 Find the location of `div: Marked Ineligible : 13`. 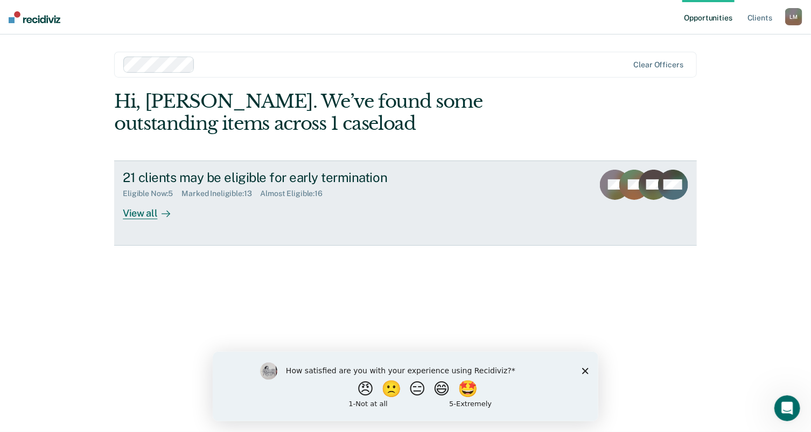

div: Marked Ineligible : 13 is located at coordinates (221, 193).